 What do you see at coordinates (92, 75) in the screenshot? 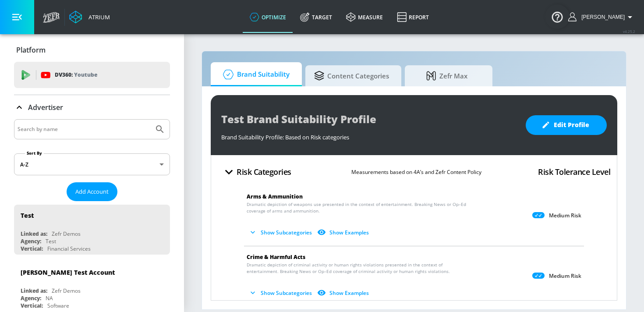
I see `div: DV360: Youtube` at bounding box center [92, 75].